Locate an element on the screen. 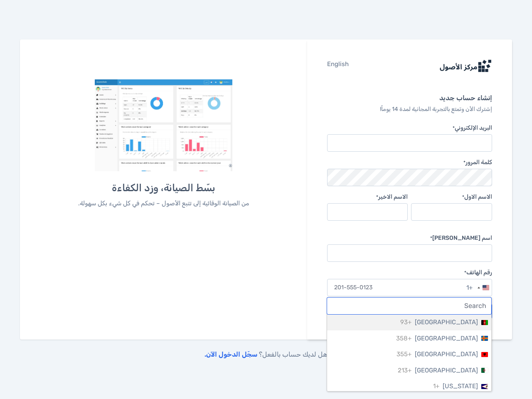  label: رقم الهاتف is located at coordinates (410, 273).